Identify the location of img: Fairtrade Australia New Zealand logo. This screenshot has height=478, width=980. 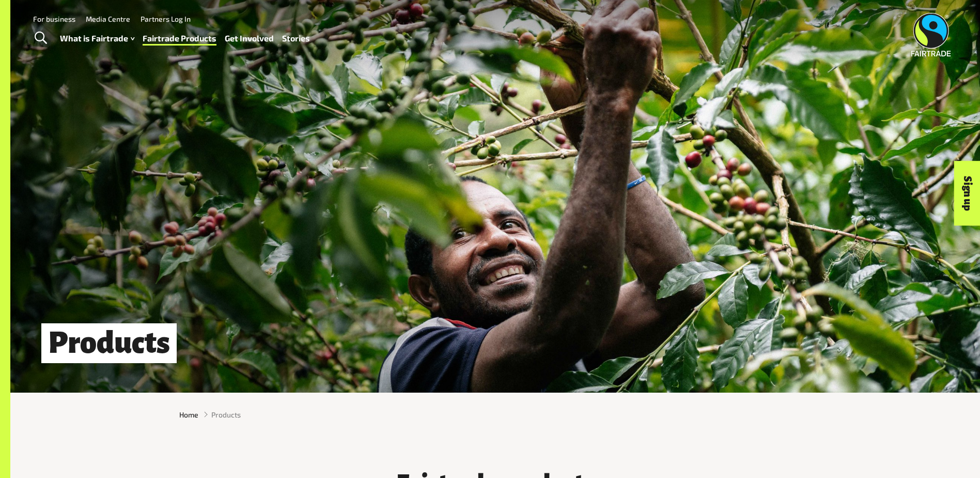
(931, 34).